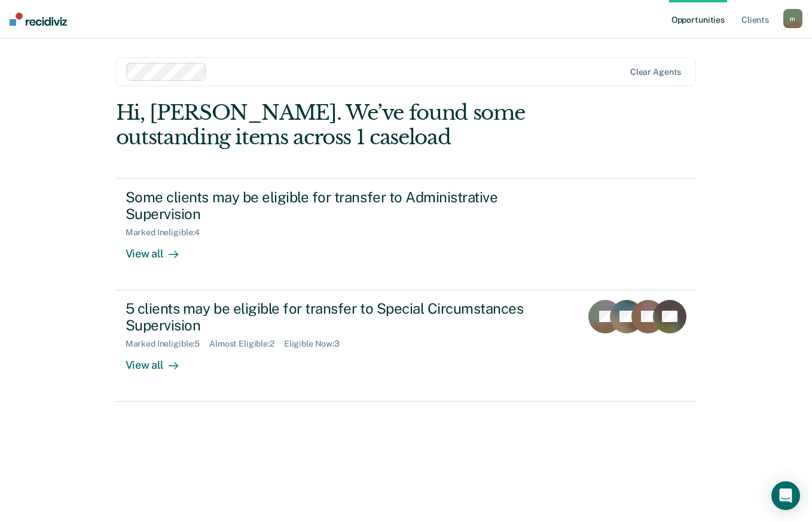 This screenshot has width=812, height=522. Describe the element at coordinates (167, 344) in the screenshot. I see `div: Marked Ineligible : 5` at that location.